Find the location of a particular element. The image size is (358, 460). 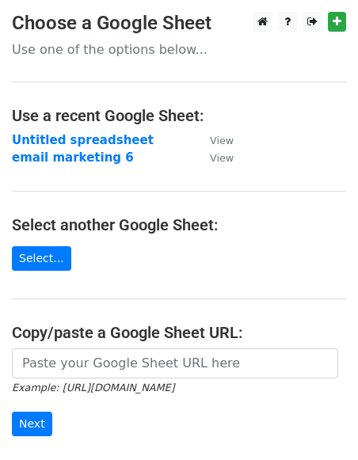

input: Paste your Google Sheet URL here is located at coordinates (175, 364).